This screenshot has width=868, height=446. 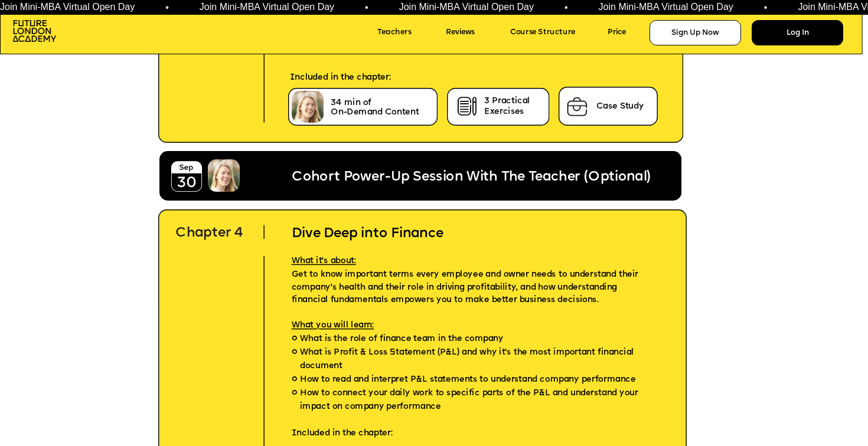 I want to click on span: Case Study, so click(x=620, y=107).